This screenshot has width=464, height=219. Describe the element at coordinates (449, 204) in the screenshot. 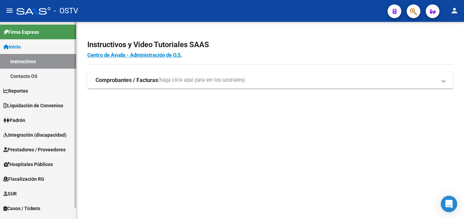

I see `div: Open Intercom Messenger` at that location.